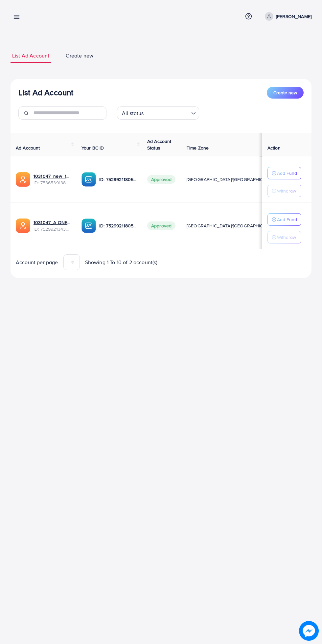 This screenshot has width=322, height=644. I want to click on span: Showing 1 To 10 of 2 account(s), so click(121, 262).